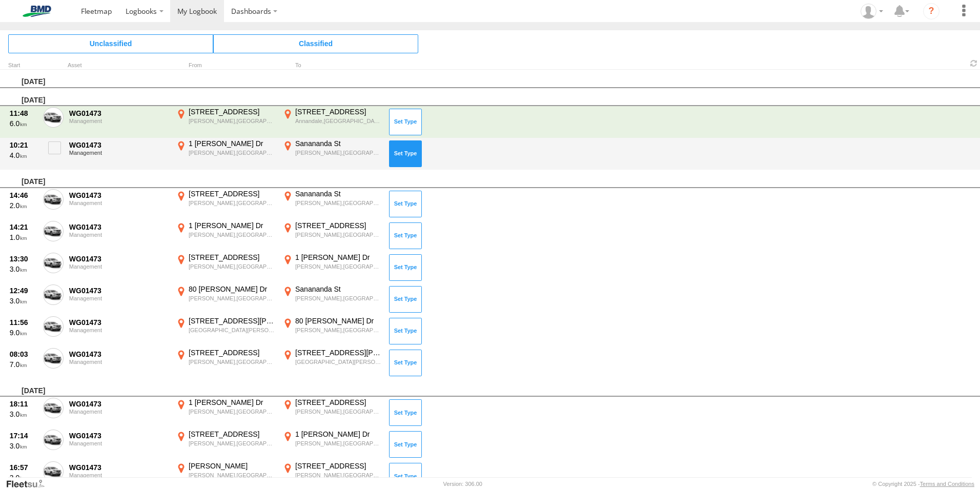 The image size is (980, 489). What do you see at coordinates (24, 468) in the screenshot?
I see `div: 16:57` at bounding box center [24, 468].